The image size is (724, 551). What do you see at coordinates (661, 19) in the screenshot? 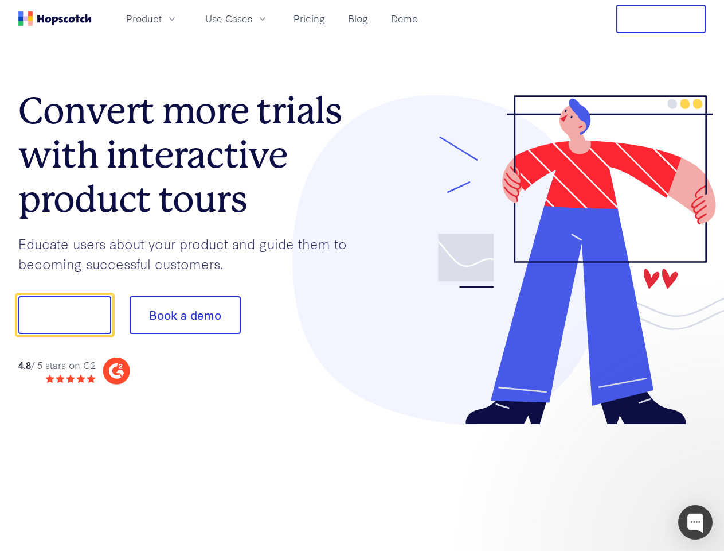
I see `a: Free Trial` at bounding box center [661, 19].